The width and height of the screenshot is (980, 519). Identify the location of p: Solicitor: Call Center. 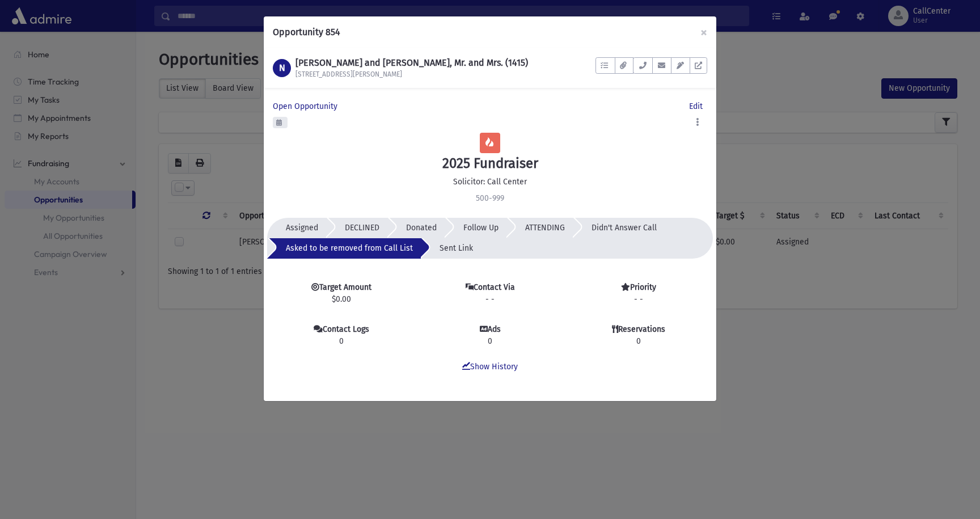
(490, 181).